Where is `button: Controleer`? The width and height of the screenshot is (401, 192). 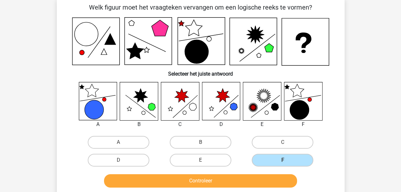 button: Controleer is located at coordinates (200, 181).